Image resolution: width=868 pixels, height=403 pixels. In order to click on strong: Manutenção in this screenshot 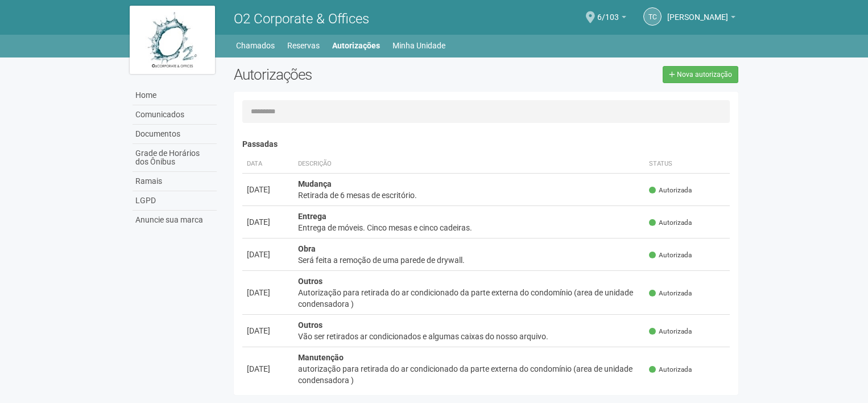, I will do `click(321, 357)`.